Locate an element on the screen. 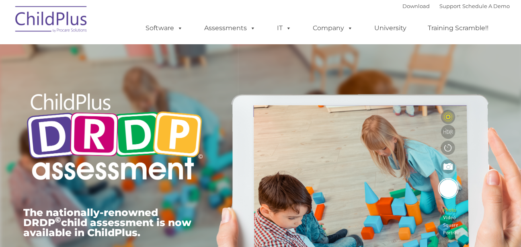 Image resolution: width=521 pixels, height=247 pixels. a: Schedule A Demo is located at coordinates (486, 6).